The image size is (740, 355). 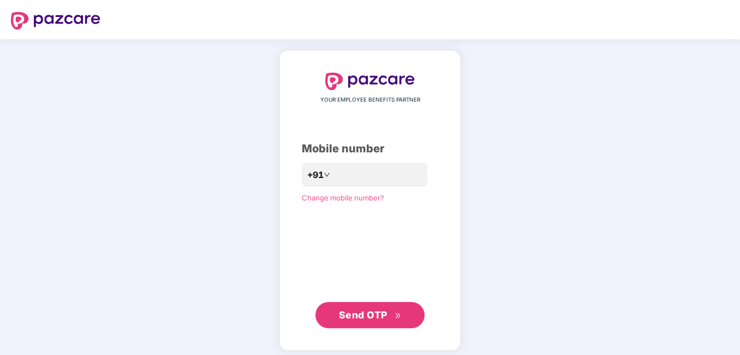 I want to click on span: Change mobile number?, so click(x=343, y=197).